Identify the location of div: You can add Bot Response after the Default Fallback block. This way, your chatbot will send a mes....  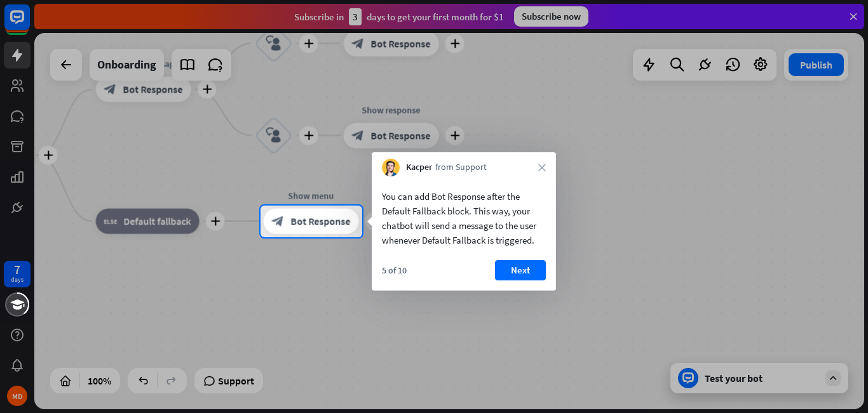
(464, 219).